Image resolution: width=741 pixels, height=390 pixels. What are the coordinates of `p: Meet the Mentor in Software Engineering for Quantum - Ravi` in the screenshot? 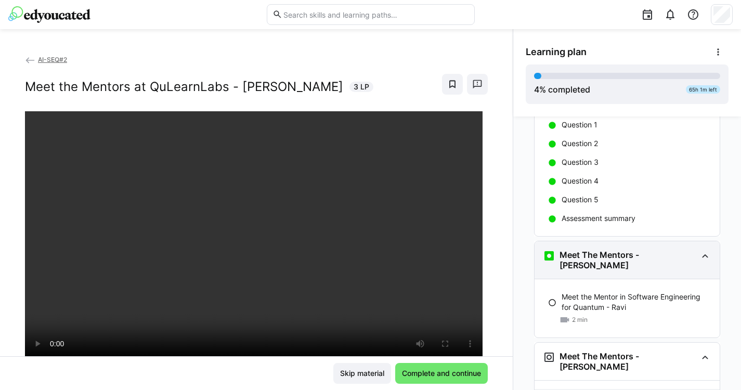 It's located at (636, 302).